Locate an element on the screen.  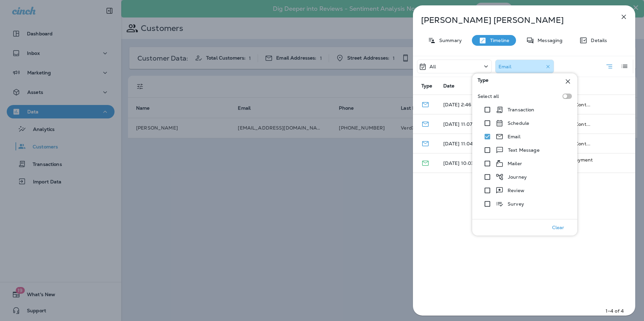
button: Log View is located at coordinates (625, 66).